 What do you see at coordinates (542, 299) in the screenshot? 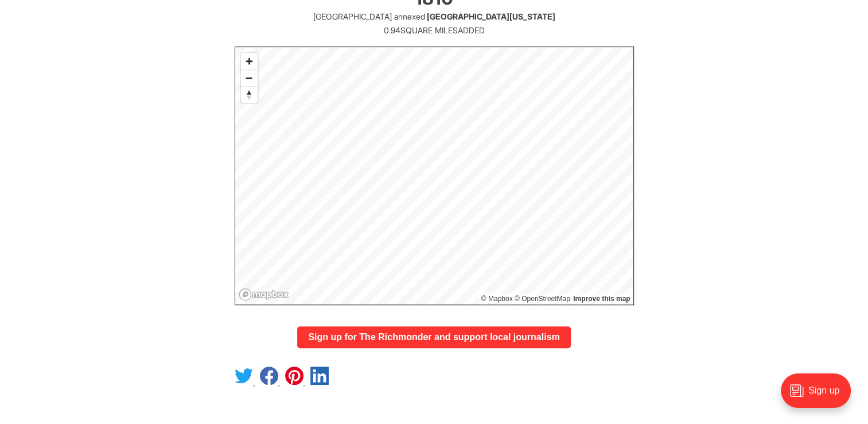
I see `a: OpenStreetMap` at bounding box center [542, 299].